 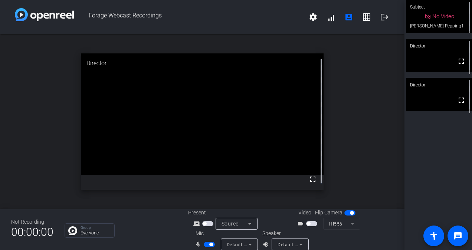 I want to click on mat-icon: message, so click(x=458, y=236).